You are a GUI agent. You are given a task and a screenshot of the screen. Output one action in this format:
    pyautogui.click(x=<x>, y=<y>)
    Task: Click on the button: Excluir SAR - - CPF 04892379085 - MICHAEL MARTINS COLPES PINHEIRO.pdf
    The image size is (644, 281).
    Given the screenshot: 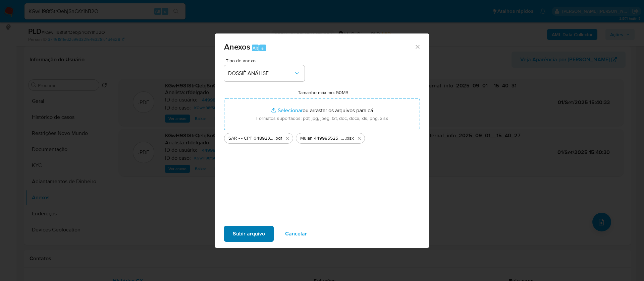 What is the action you would take?
    pyautogui.click(x=287, y=138)
    